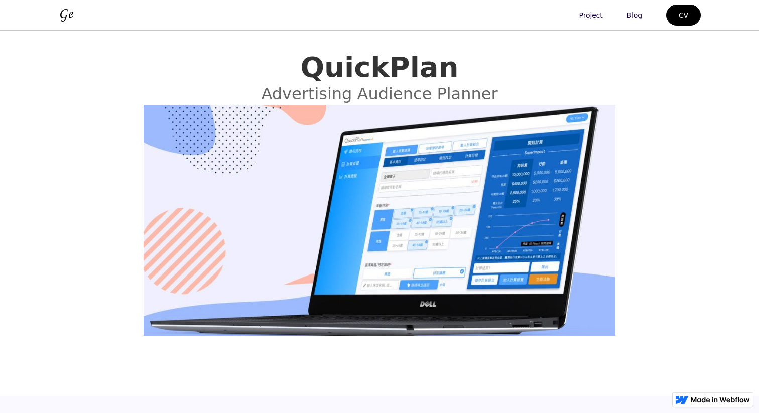 The height and width of the screenshot is (413, 759). Describe the element at coordinates (380, 94) in the screenshot. I see `h4: Advertising Audience Planner` at that location.